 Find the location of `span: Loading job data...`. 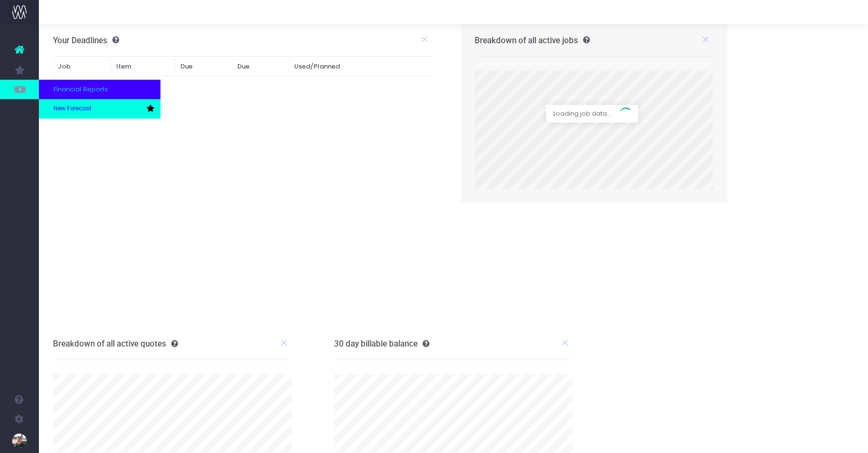

span: Loading job data... is located at coordinates (582, 113).